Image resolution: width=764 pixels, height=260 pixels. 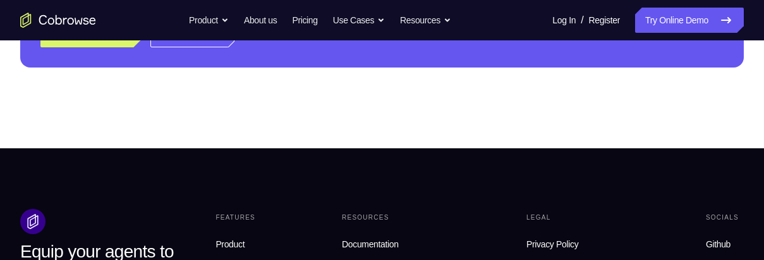 I want to click on a: Documentation, so click(x=391, y=244).